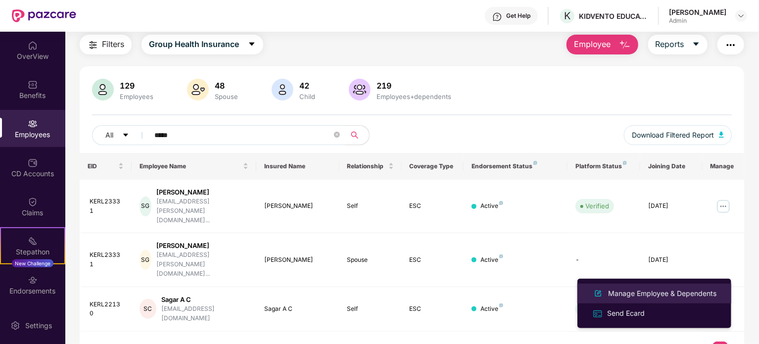  Describe the element at coordinates (33, 241) in the screenshot. I see `img: svg+xml;base64,PHN2ZyB4bWxucz0iaHR0cDovL3d3dy53My5vcmcvMjAwMC9zdmciIHdpZHRoPSIyMSIgaGVpZ2h0PSIyMC...` at that location.